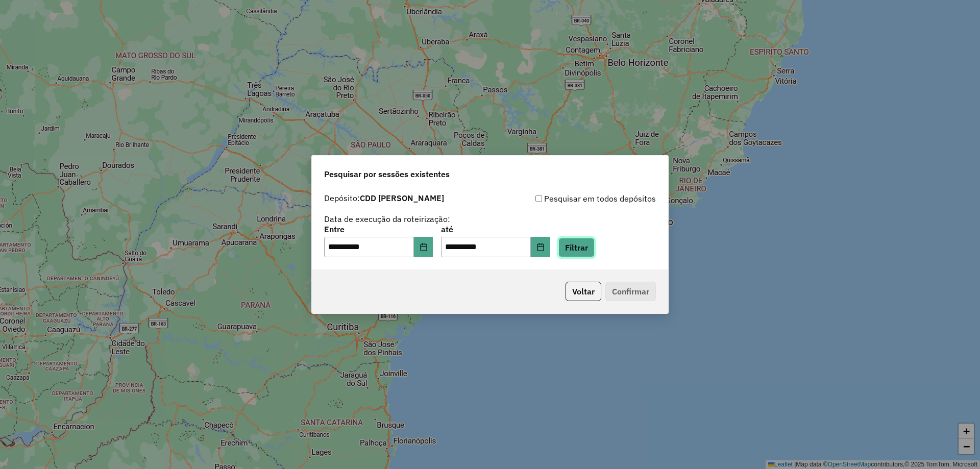 This screenshot has height=469, width=980. I want to click on label: Depósito:, so click(384, 198).